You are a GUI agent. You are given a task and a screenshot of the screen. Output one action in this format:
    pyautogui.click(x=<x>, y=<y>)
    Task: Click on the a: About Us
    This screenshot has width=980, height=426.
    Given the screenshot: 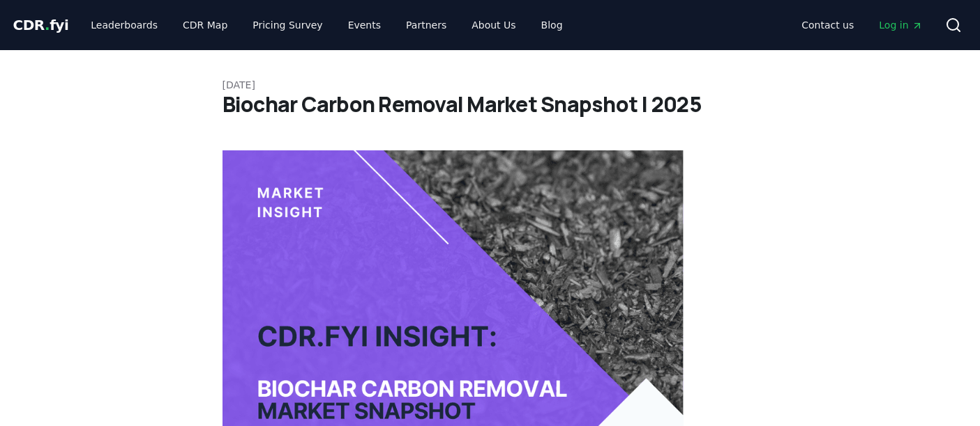 What is the action you would take?
    pyautogui.click(x=493, y=25)
    